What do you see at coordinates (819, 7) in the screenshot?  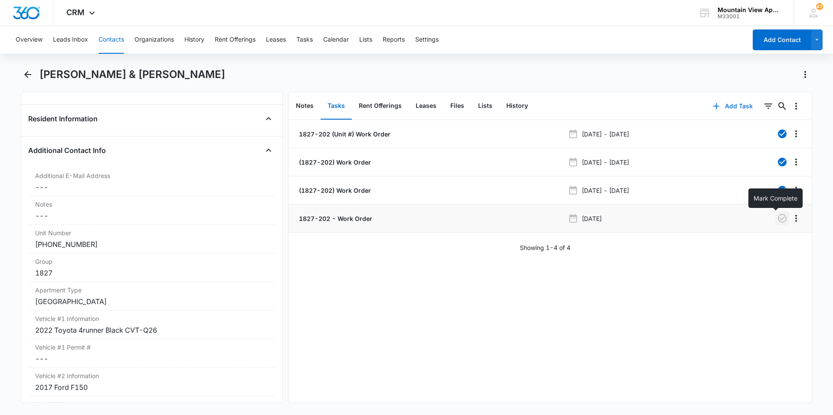 I see `span: 47` at bounding box center [819, 7].